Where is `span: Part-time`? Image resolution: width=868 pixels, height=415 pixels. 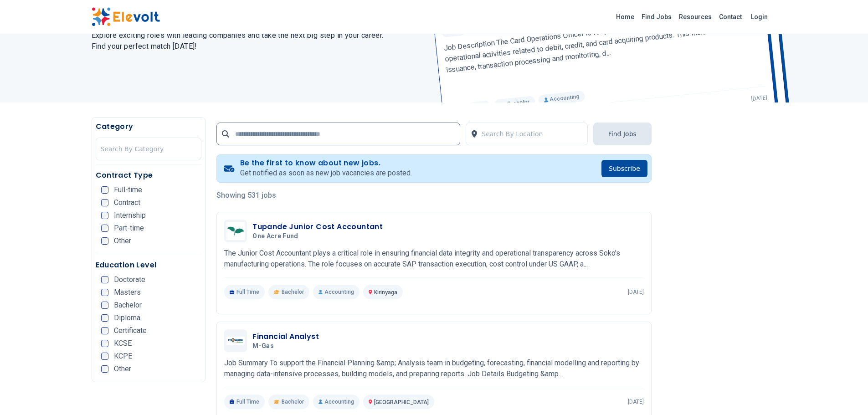 span: Part-time is located at coordinates (129, 228).